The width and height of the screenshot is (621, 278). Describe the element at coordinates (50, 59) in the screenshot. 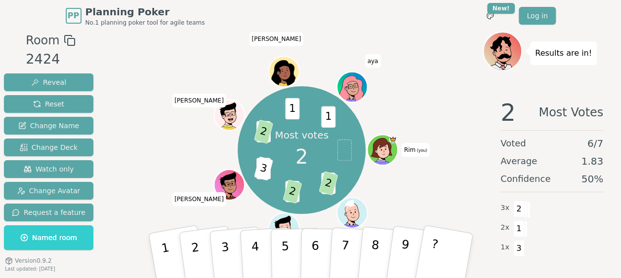

I see `div: 2424` at that location.